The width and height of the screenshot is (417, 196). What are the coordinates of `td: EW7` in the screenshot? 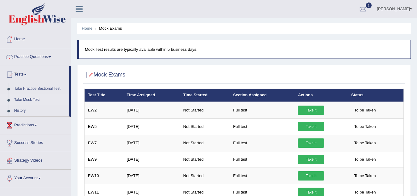 It's located at (104, 142).